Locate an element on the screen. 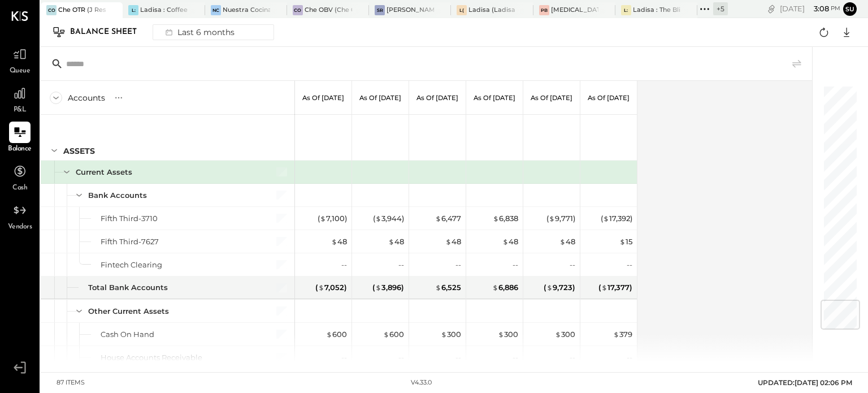 Image resolution: width=868 pixels, height=393 pixels. div: v 4.33.0 is located at coordinates (421, 383).